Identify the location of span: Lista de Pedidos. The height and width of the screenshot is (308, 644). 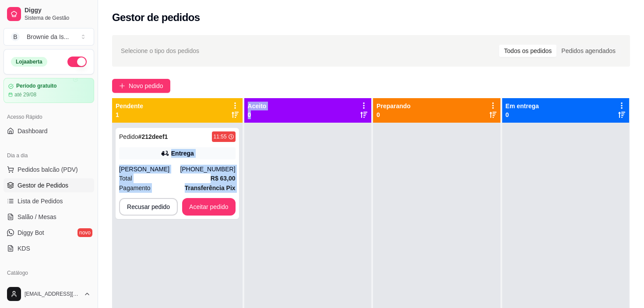
(40, 201).